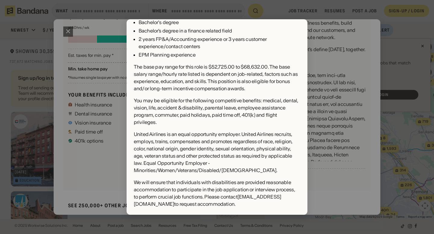 The height and width of the screenshot is (234, 434). What do you see at coordinates (219, 31) in the screenshot?
I see `div: Bachelor’s degree in a finance related field` at bounding box center [219, 31].